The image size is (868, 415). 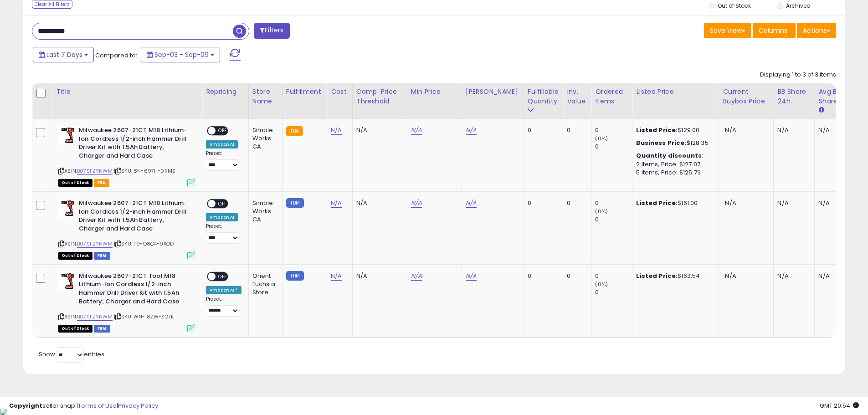 What do you see at coordinates (134, 290) in the screenshot?
I see `b: Milwaukee 2607-21CT Tool M18 Lithium-Ion Cordless 1/2-inch Hammer Drill Driver Kit with 1.5Ah Bat...` at bounding box center [134, 290].